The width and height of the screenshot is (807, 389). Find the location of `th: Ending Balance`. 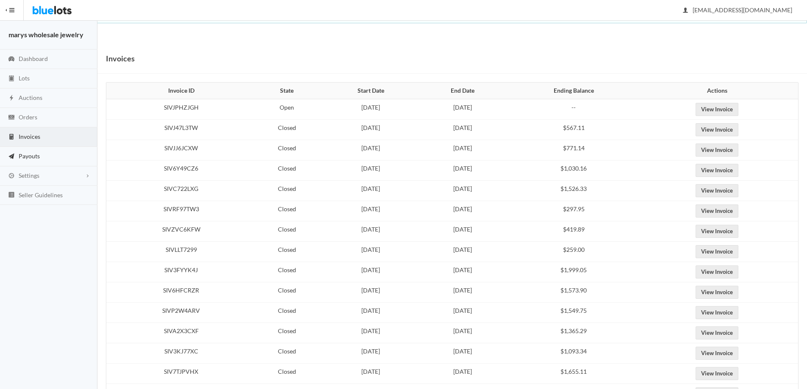

th: Ending Balance is located at coordinates (573, 91).